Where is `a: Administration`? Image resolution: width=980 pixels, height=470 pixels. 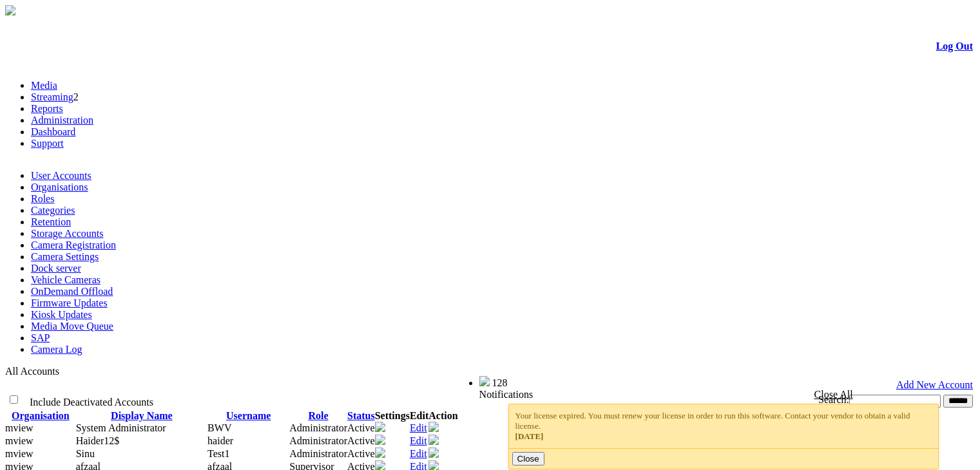 a: Administration is located at coordinates (62, 120).